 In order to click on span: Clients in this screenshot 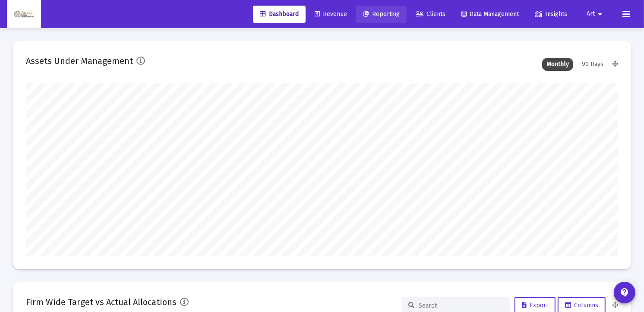, I will do `click(431, 14)`.